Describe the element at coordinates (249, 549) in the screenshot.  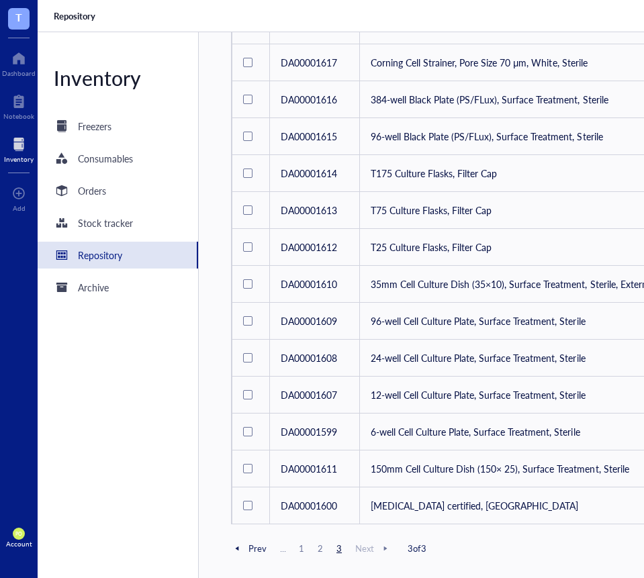
I see `span: Prev` at that location.